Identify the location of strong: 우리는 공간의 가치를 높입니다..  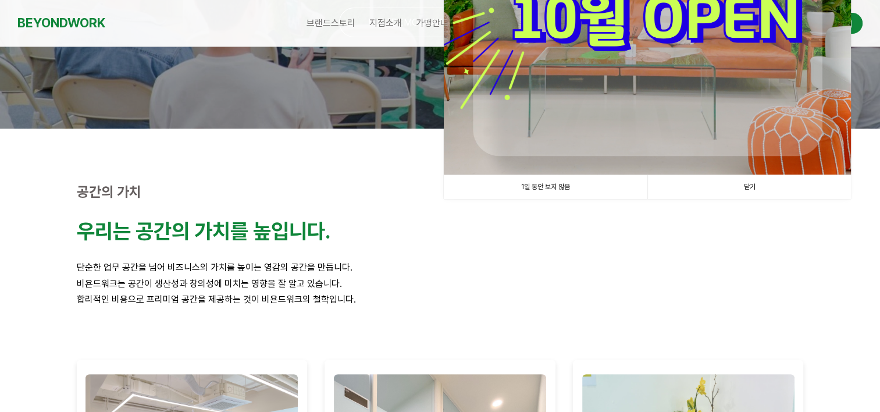
(203, 231).